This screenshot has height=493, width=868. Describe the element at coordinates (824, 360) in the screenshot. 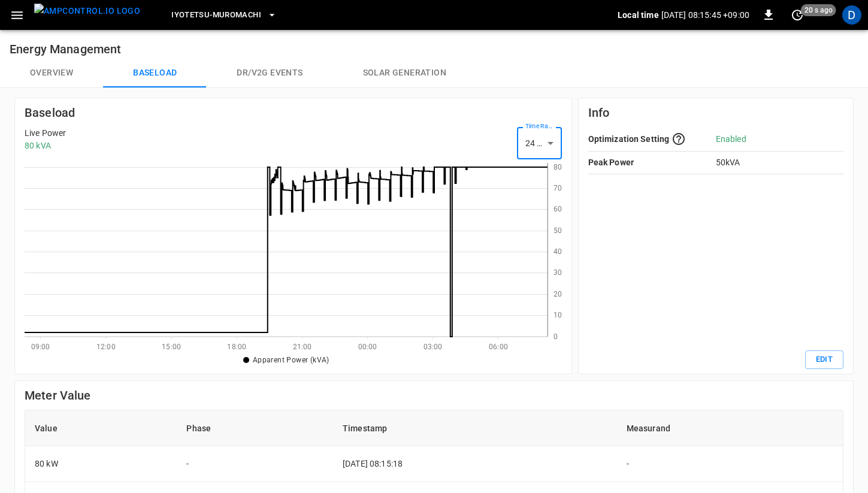

I see `button: Edit` at that location.